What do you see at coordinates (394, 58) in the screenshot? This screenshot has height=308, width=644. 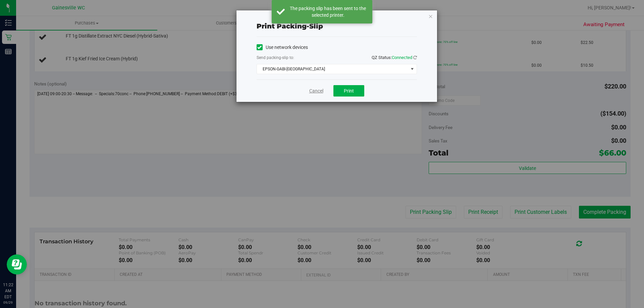 I see `span: QZ Status:` at bounding box center [394, 58].